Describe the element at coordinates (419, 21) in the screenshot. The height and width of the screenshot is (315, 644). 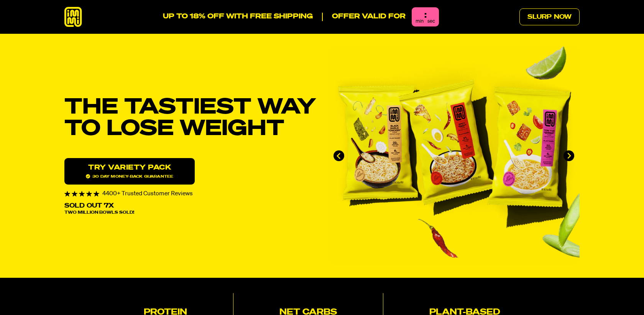
I see `span: min` at that location.